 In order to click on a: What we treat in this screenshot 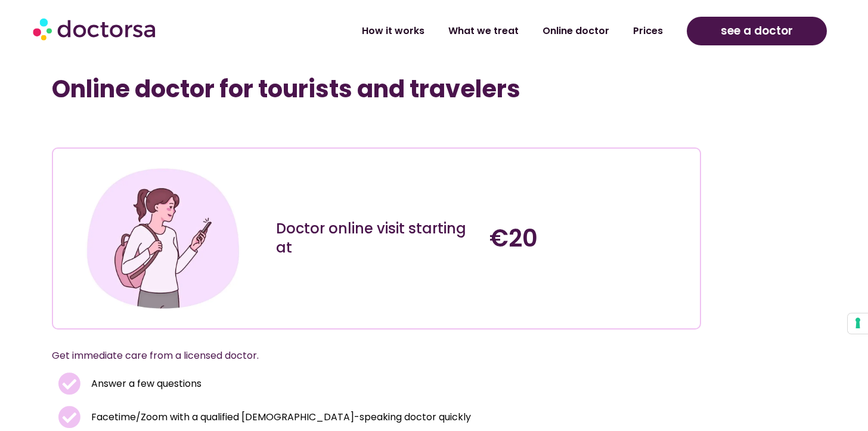, I will do `click(484, 31)`.